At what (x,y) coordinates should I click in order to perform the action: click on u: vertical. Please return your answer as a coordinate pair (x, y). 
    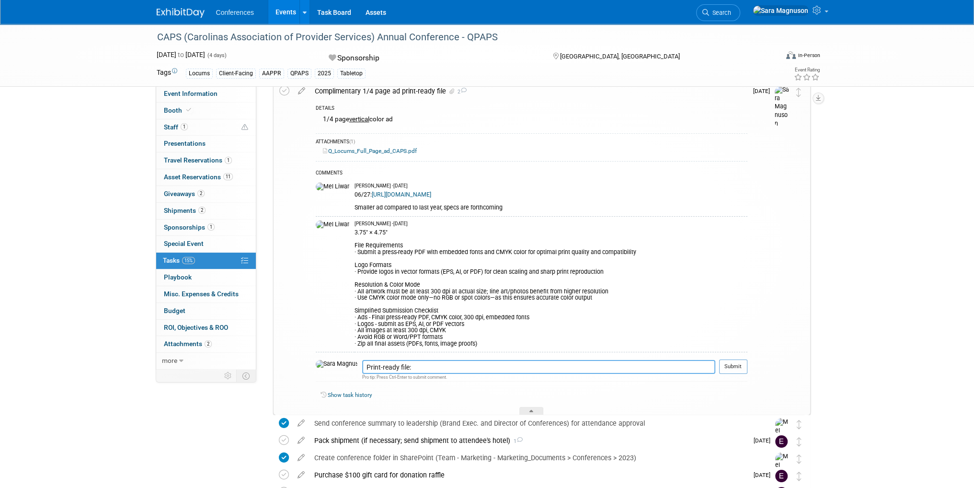
    Looking at the image, I should click on (359, 119).